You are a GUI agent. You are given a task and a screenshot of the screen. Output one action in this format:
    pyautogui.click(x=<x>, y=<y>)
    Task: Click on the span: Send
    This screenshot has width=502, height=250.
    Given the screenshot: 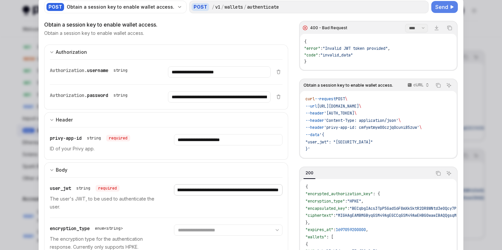 What is the action you would take?
    pyautogui.click(x=442, y=7)
    